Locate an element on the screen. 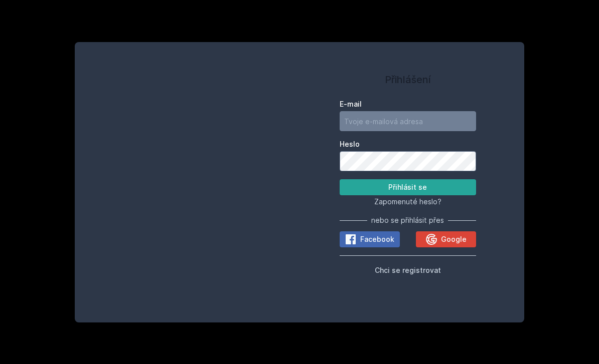 The height and width of the screenshot is (364, 599). span: Google is located at coordinates (453, 239).